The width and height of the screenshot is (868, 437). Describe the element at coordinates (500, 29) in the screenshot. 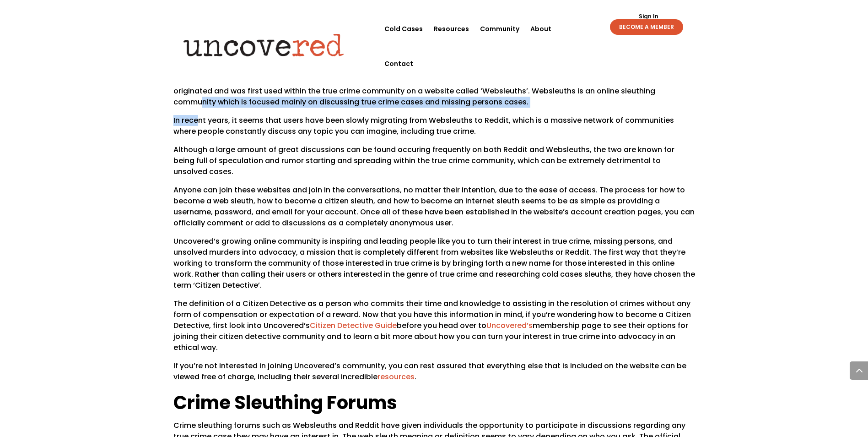

I see `a: Community` at that location.